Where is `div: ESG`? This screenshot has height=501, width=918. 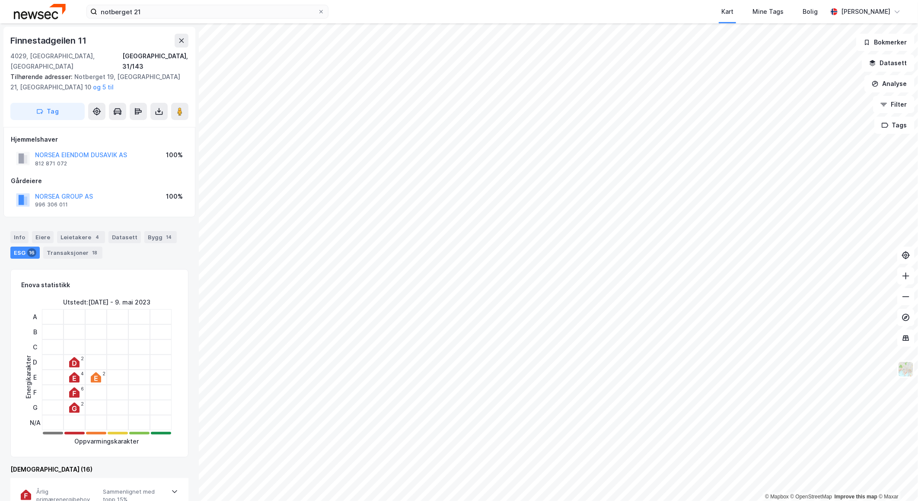
div: ESG is located at coordinates (25, 253).